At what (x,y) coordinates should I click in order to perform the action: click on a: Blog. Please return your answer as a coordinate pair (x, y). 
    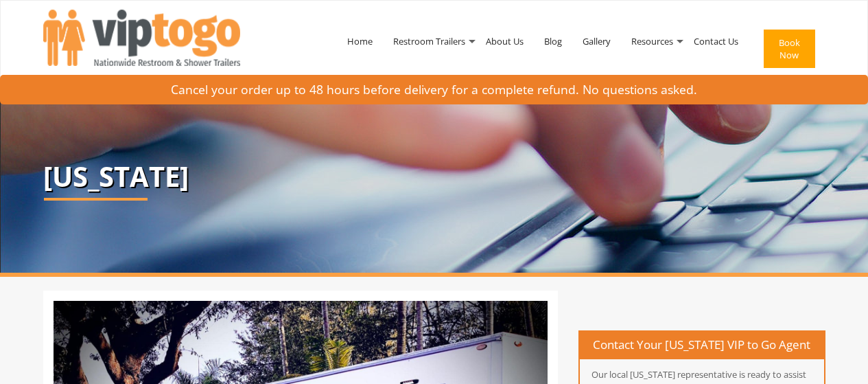
    Looking at the image, I should click on (553, 41).